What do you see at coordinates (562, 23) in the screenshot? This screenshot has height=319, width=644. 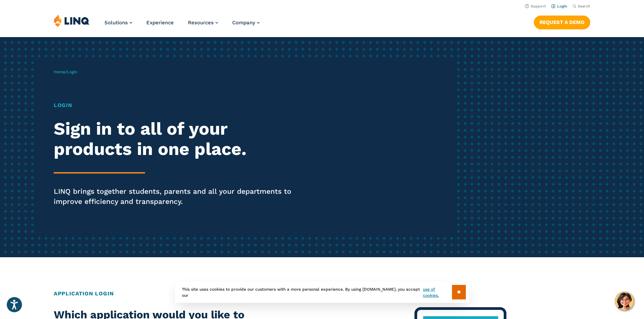 I see `a: Request a Demo` at bounding box center [562, 23].